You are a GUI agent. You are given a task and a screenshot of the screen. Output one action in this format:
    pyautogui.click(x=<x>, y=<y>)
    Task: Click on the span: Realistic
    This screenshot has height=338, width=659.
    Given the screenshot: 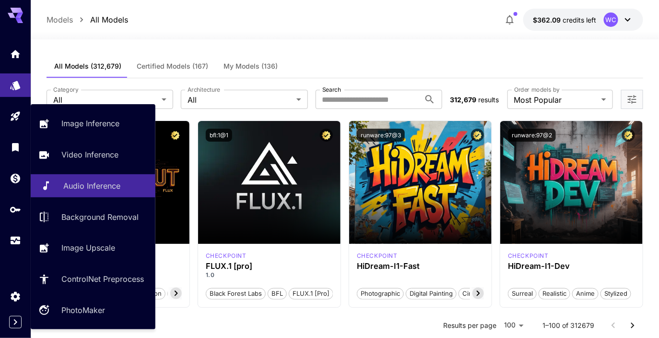 What is the action you would take?
    pyautogui.click(x=554, y=293)
    